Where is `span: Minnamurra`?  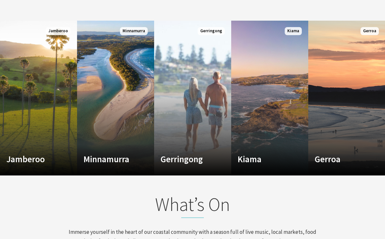 span: Minnamurra is located at coordinates (134, 31).